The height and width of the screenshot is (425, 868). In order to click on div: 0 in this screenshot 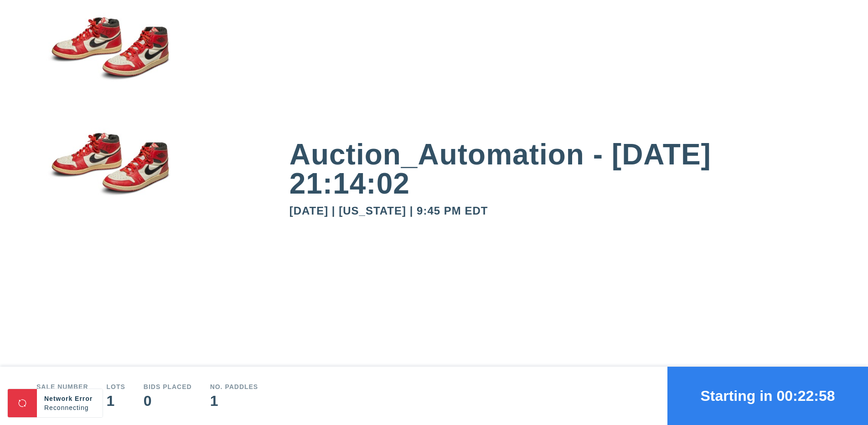, I will do `click(168, 401)`.